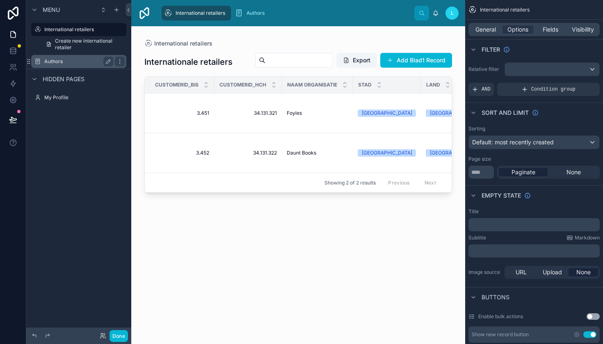  What do you see at coordinates (480, 159) in the screenshot?
I see `label: Page size` at bounding box center [480, 159].